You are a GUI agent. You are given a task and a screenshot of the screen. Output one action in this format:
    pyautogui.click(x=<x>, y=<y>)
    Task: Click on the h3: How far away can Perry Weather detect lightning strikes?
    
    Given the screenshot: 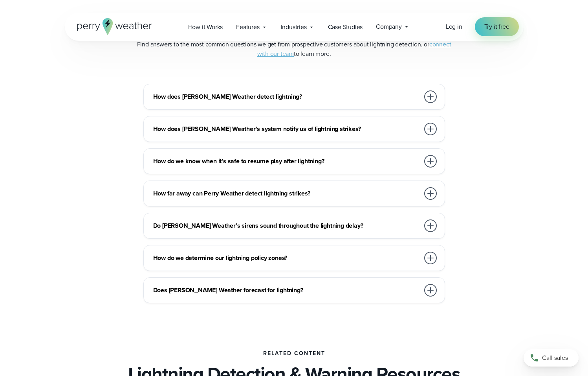 What is the action you would take?
    pyautogui.click(x=287, y=193)
    